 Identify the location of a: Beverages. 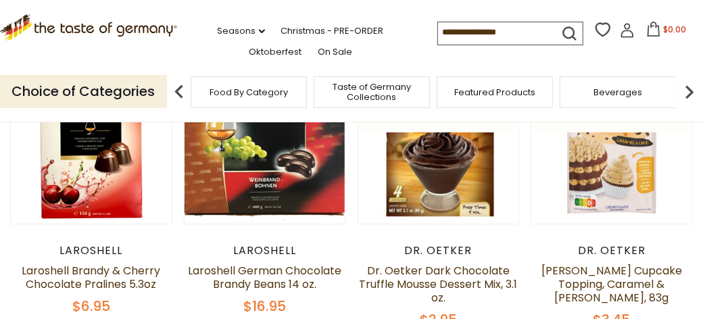
(618, 92).